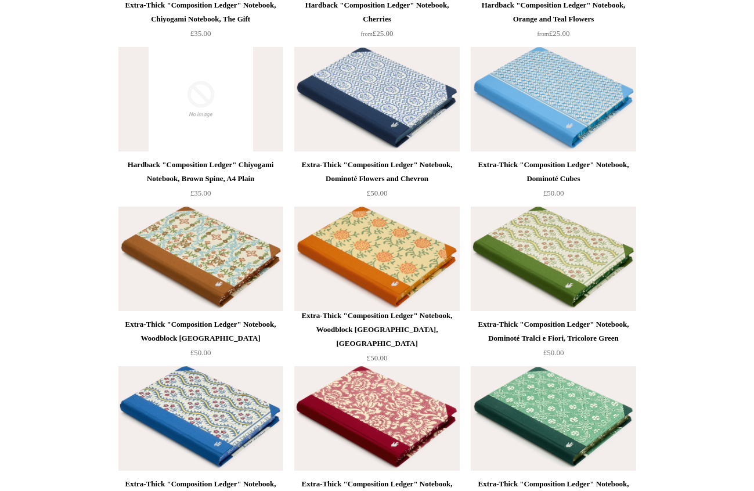 This screenshot has width=754, height=491. What do you see at coordinates (201, 172) in the screenshot?
I see `div: Hardback "Composition Ledger" Chiyogami Notebook, Brown Spine, A4 Plain` at bounding box center [201, 172].